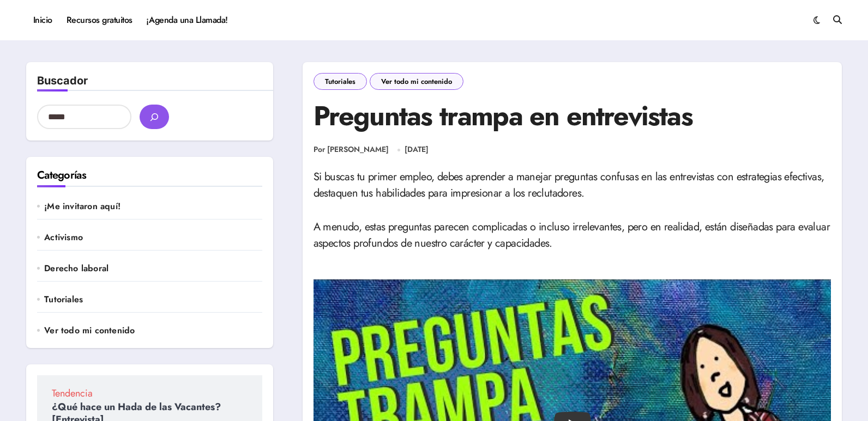  I want to click on a: ¡Agenda una Llamada!, so click(187, 21).